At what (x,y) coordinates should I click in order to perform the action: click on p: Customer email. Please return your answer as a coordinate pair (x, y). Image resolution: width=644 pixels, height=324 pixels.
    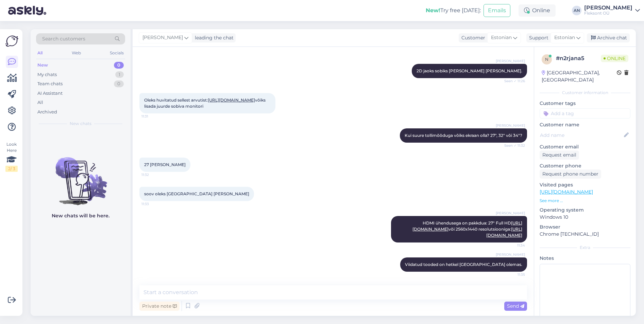
    Looking at the image, I should click on (585, 147).